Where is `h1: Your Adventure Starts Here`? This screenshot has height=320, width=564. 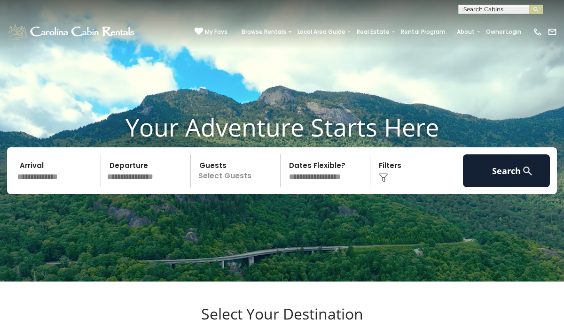 h1: Your Adventure Starts Here is located at coordinates (282, 127).